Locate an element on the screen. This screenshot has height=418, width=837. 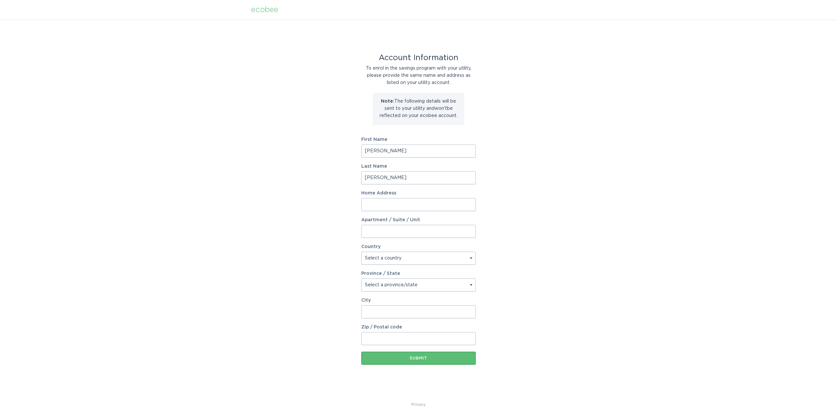
strong: Note: is located at coordinates (387, 101).